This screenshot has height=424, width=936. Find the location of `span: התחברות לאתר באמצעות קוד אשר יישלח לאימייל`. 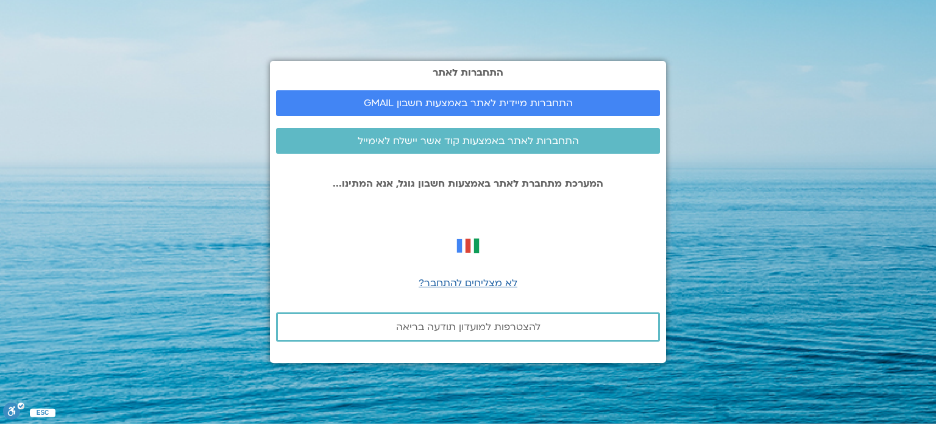

span: התחברות לאתר באמצעות קוד אשר יישלח לאימייל is located at coordinates (468, 141).